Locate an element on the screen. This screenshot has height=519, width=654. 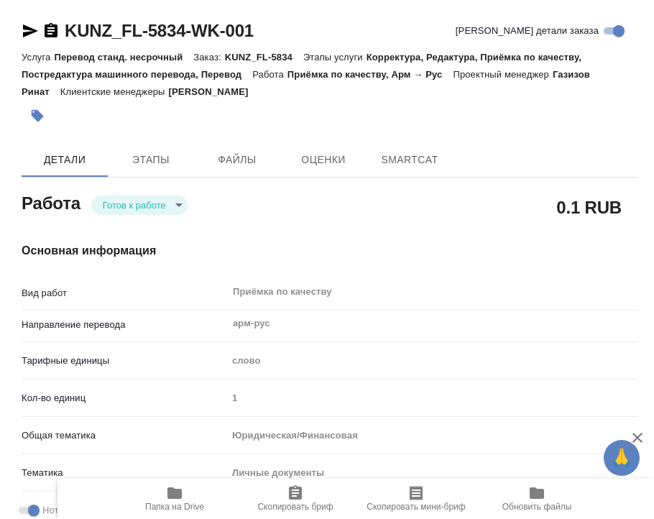
input: Пустое поле is located at coordinates (433, 397).